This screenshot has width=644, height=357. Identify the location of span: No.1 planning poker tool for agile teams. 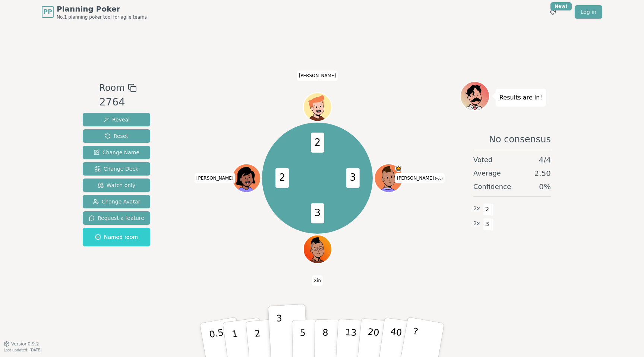
(102, 17).